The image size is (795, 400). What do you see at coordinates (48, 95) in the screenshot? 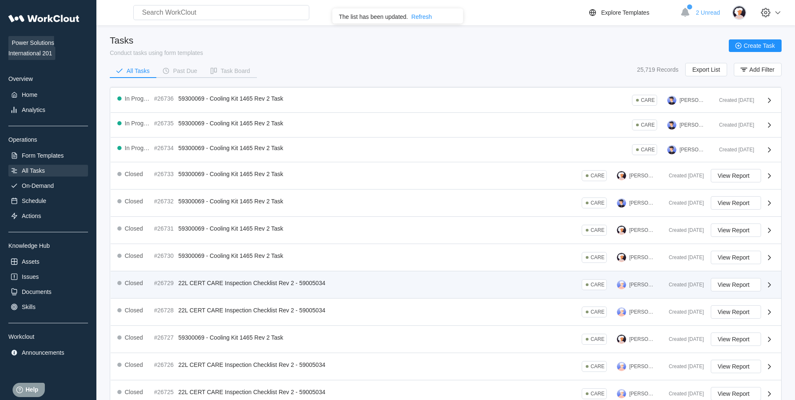
I see `a: Home` at bounding box center [48, 95].